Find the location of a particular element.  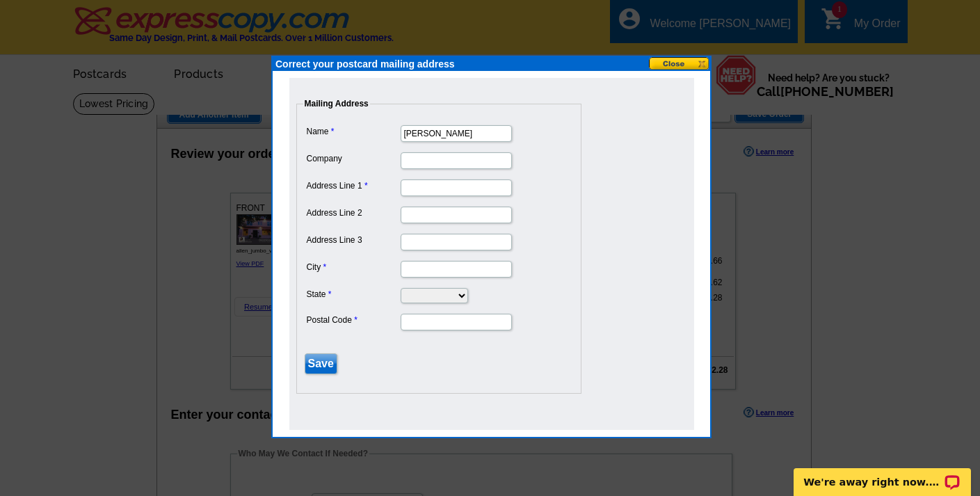

input: Save is located at coordinates (320, 363).